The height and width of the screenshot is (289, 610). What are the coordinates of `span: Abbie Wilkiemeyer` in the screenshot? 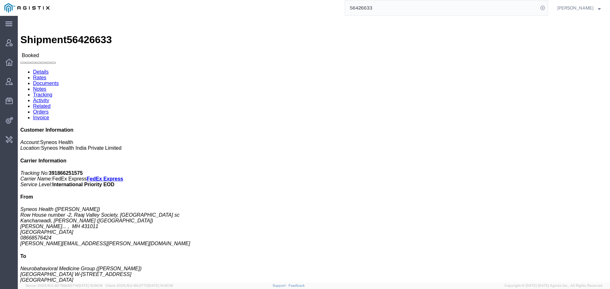 It's located at (575, 8).